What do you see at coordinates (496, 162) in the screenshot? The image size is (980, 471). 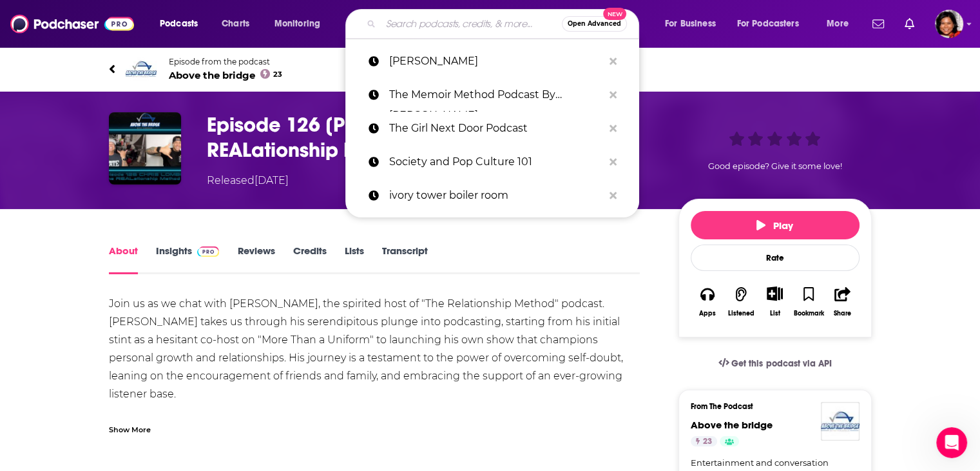 I see `p: Society and Pop Culture 101` at bounding box center [496, 162].